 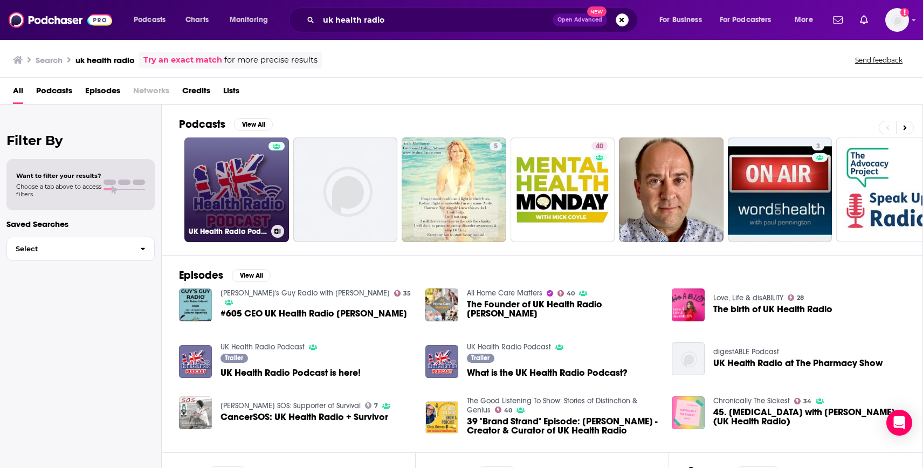 I want to click on a: EpisodesView All, so click(x=225, y=275).